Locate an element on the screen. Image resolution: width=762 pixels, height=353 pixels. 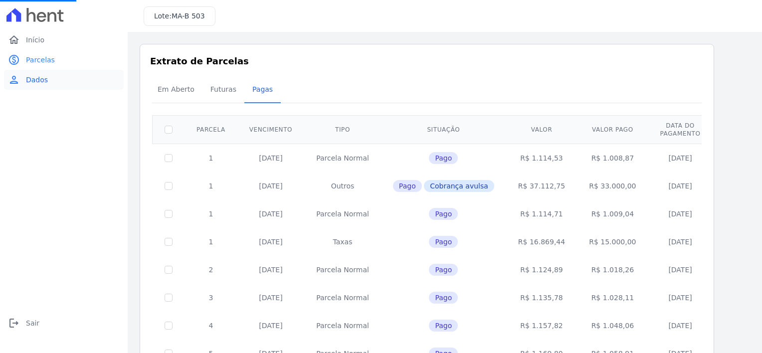
td: R$ 1.048,06 is located at coordinates (613, 326).